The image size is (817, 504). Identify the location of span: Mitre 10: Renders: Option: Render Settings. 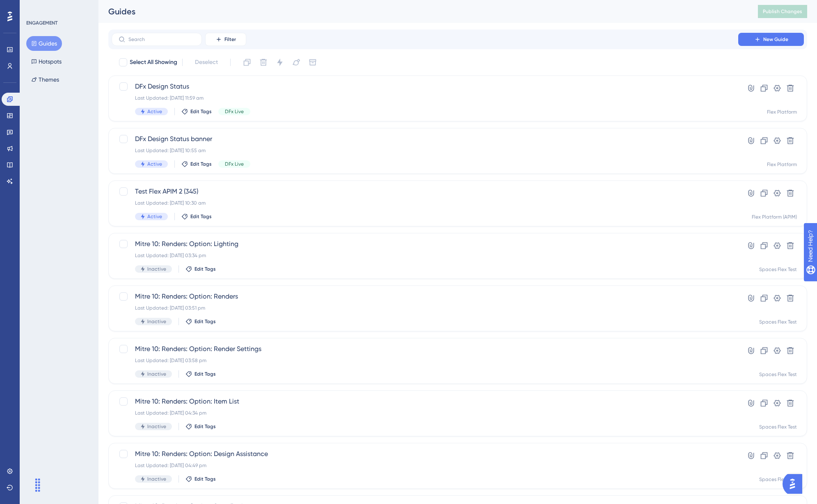
(425, 349).